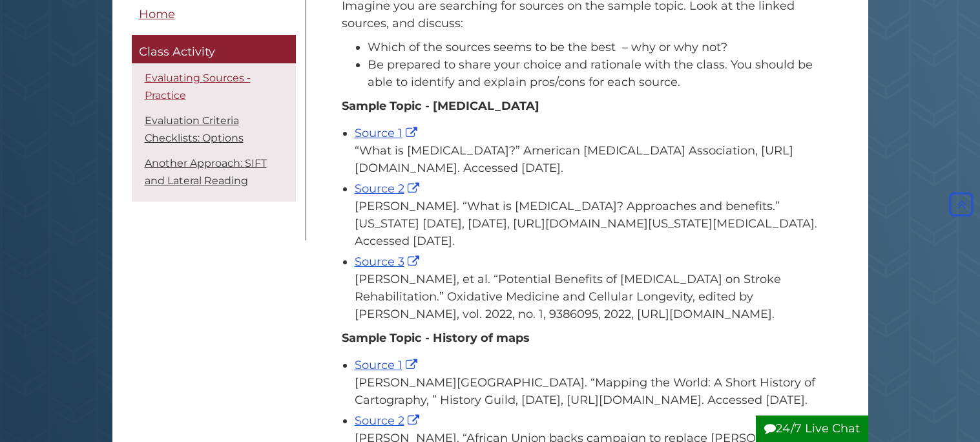 Image resolution: width=980 pixels, height=442 pixels. What do you see at coordinates (595, 73) in the screenshot?
I see `li: Be prepared to share your choice and rationale with the class. You should be able to identify and...` at bounding box center [595, 73].